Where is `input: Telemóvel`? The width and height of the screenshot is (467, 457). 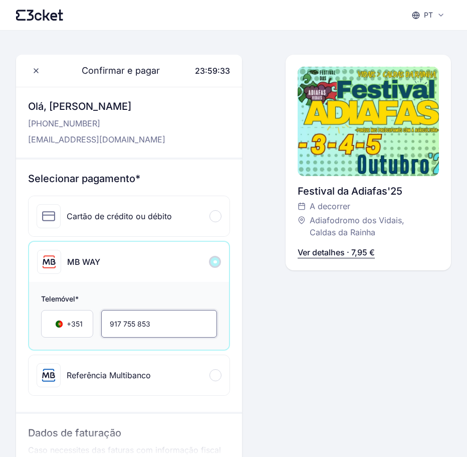
input: Telemóvel is located at coordinates (159, 323).